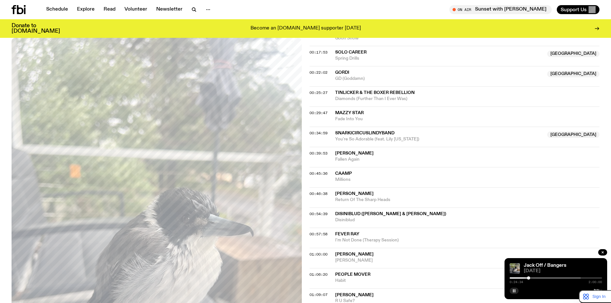 This screenshot has width=611, height=303. Describe the element at coordinates (57, 10) in the screenshot. I see `a: Schedule` at that location.